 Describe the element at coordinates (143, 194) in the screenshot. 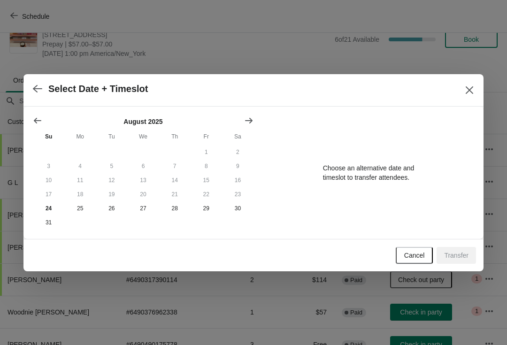

I see `button: Wednesday August 20 2025` at that location.